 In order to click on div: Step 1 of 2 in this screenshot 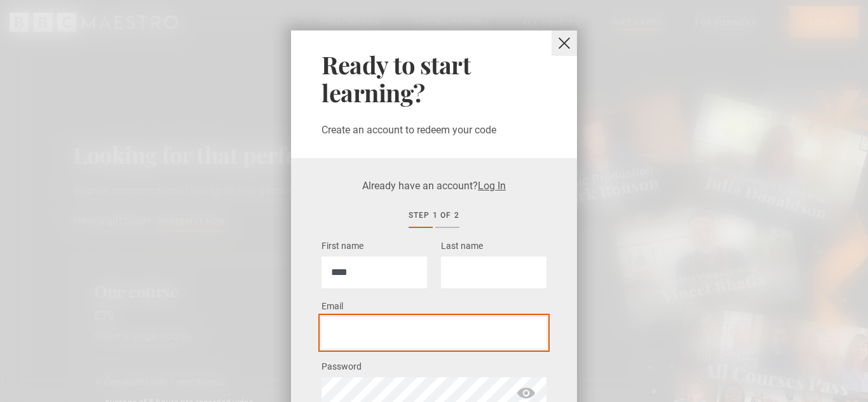, I will do `click(434, 215)`.